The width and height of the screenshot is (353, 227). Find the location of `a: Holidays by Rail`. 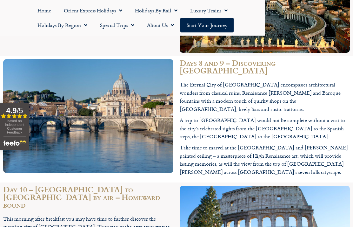

a: Holidays by Rail is located at coordinates (156, 10).